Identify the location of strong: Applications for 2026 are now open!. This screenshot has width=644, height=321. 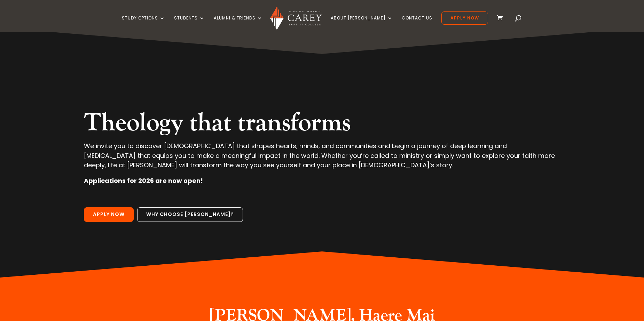
(143, 181).